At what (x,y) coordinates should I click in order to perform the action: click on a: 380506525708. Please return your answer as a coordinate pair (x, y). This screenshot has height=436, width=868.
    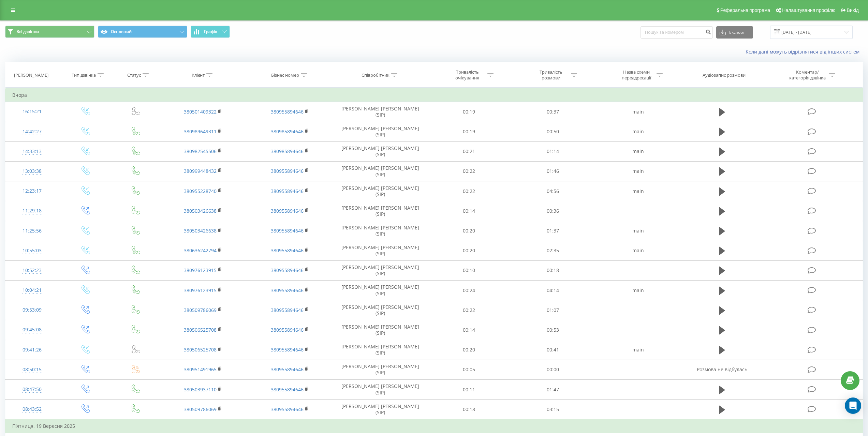
    Looking at the image, I should click on (200, 330).